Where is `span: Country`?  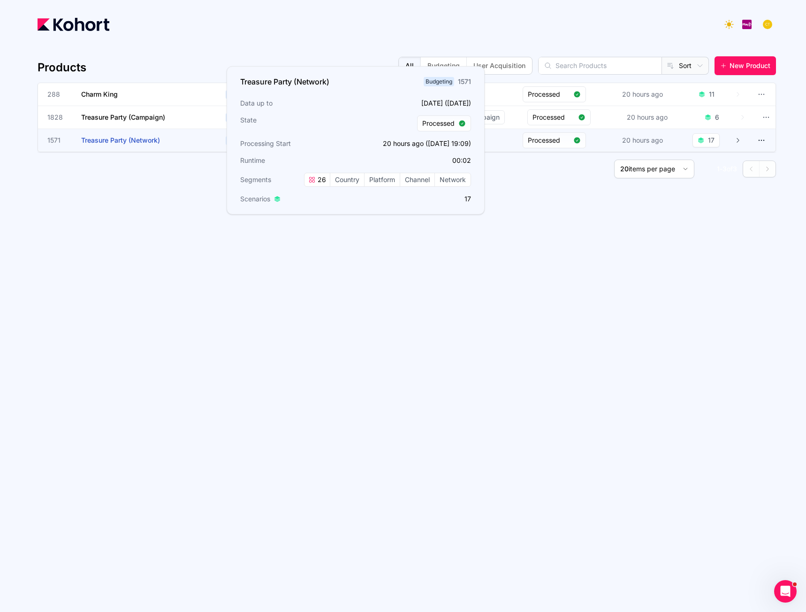 span: Country is located at coordinates (347, 180).